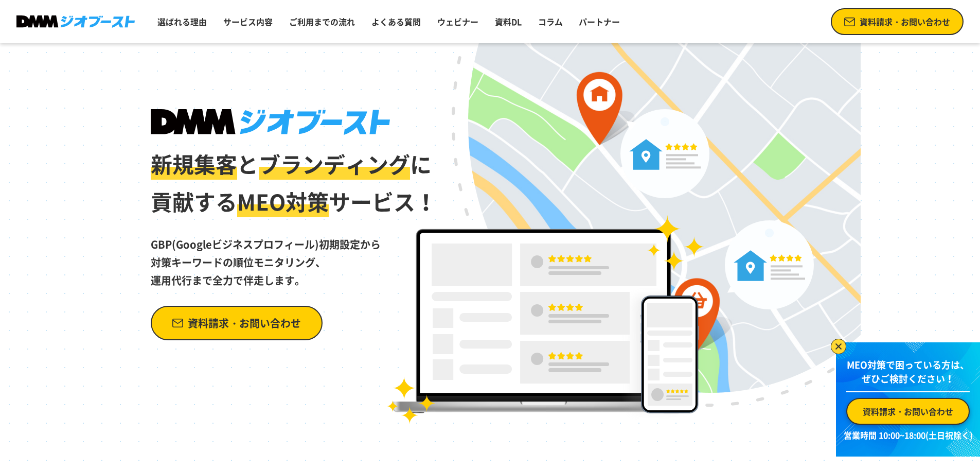 Image resolution: width=980 pixels, height=469 pixels. I want to click on a: パートナー, so click(599, 22).